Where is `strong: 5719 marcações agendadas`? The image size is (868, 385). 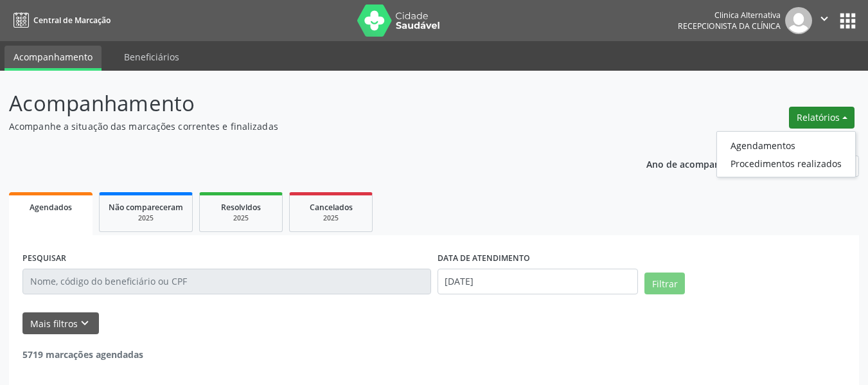 strong: 5719 marcações agendadas is located at coordinates (83, 354).